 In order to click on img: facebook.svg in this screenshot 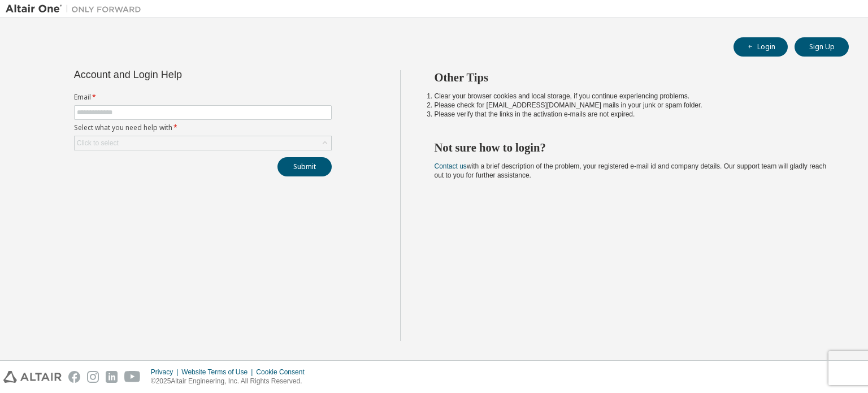, I will do `click(74, 377)`.